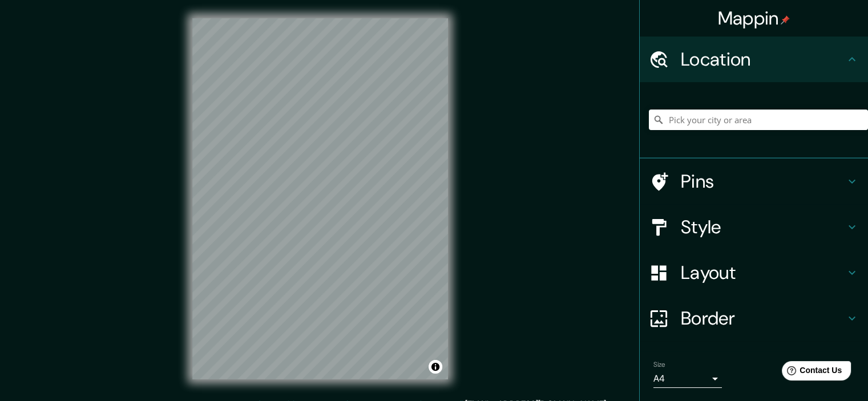 The image size is (868, 401). What do you see at coordinates (754, 18) in the screenshot?
I see `h4: Mappin` at bounding box center [754, 18].